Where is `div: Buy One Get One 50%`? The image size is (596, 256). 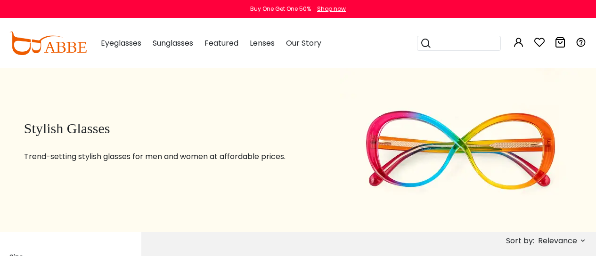 div: Buy One Get One 50% is located at coordinates (280, 9).